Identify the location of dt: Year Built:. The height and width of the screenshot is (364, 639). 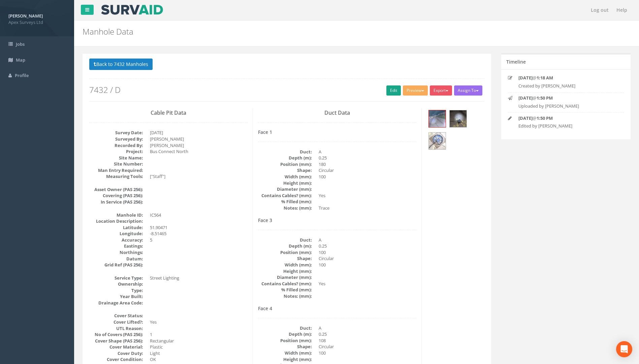
(116, 297).